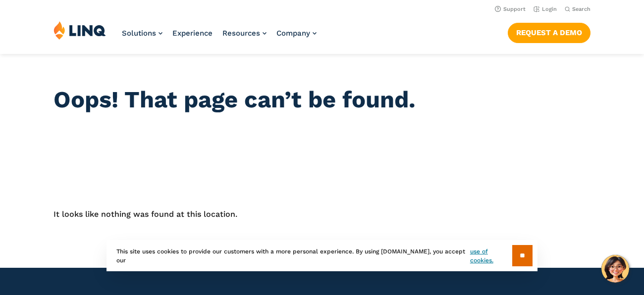  I want to click on nav: Button Navigation, so click(549, 32).